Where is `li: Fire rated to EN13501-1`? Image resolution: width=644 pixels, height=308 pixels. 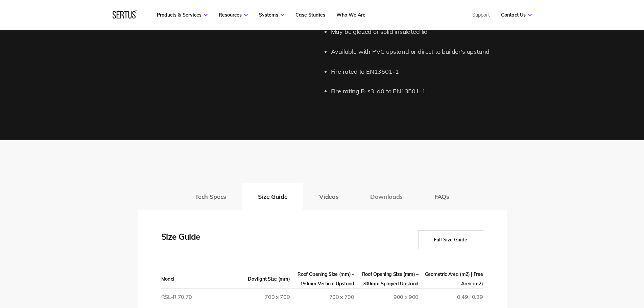 li: Fire rated to EN13501-1 is located at coordinates (419, 72).